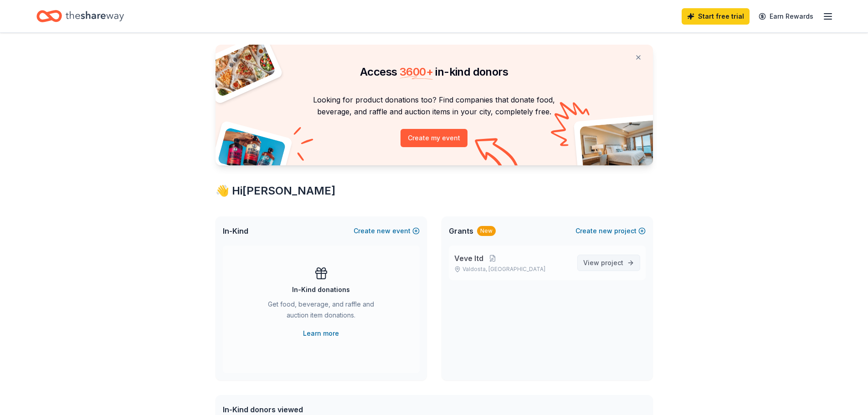  I want to click on span: In-Kind, so click(236, 231).